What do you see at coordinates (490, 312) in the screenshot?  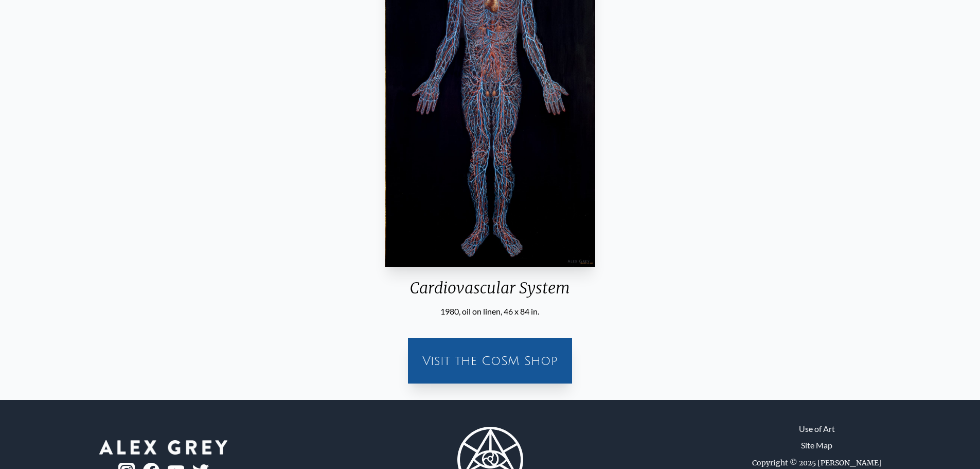 I see `div: 1980, oil on linen, 46 x 84 in.` at bounding box center [490, 312].